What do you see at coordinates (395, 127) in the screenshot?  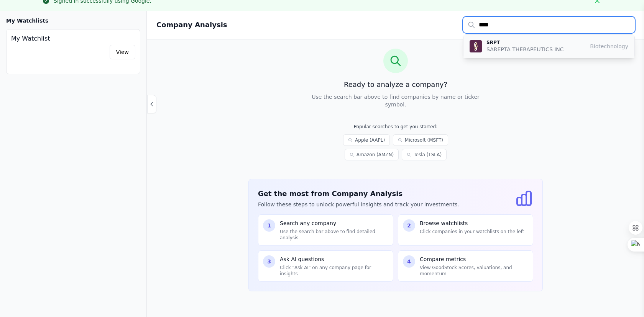 I see `p: Popular searches to get you started:` at bounding box center [395, 127].